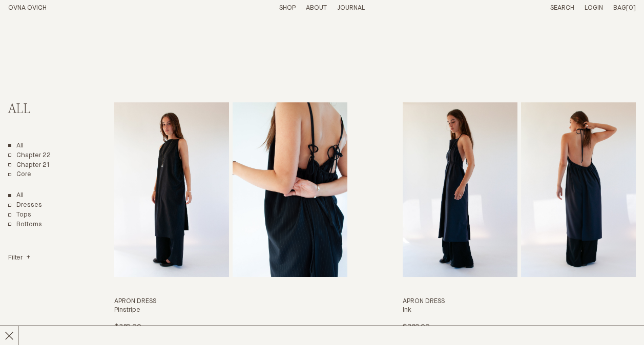 Image resolution: width=644 pixels, height=345 pixels. What do you see at coordinates (19, 258) in the screenshot?
I see `summary: Filter` at bounding box center [19, 258].